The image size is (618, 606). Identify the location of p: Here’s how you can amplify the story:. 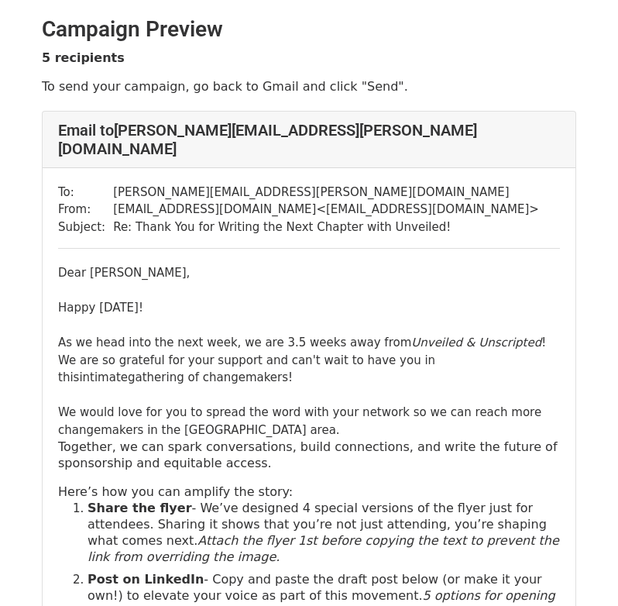
(309, 491).